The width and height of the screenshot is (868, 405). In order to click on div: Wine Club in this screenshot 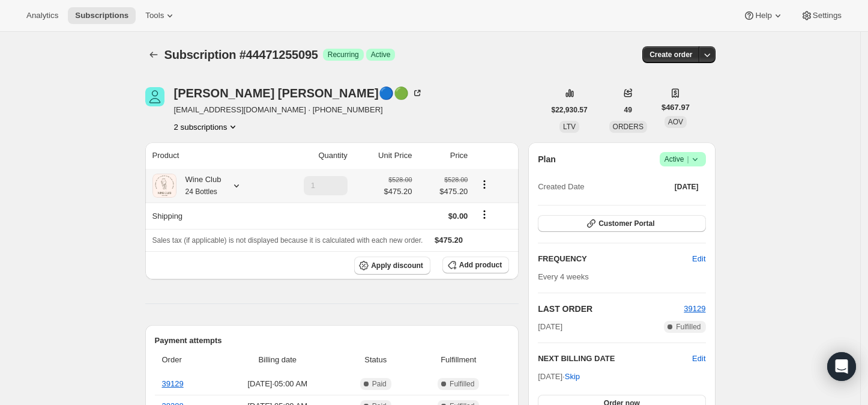, I will do `click(198, 186)`.